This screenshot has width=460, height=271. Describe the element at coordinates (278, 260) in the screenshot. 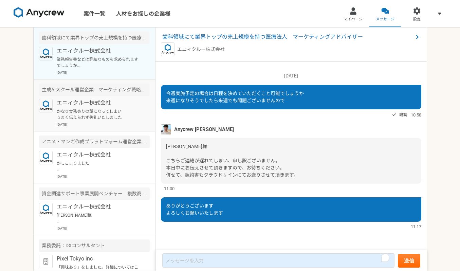

I see `textarea: To enrich screen reader interactions, please activate Accessibility in Grammarly extension settings` at that location.